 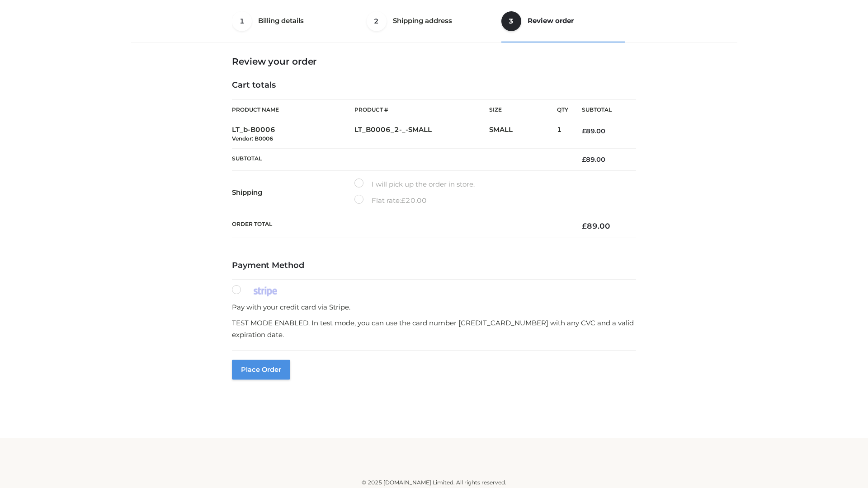 I want to click on button: Place order, so click(x=261, y=369).